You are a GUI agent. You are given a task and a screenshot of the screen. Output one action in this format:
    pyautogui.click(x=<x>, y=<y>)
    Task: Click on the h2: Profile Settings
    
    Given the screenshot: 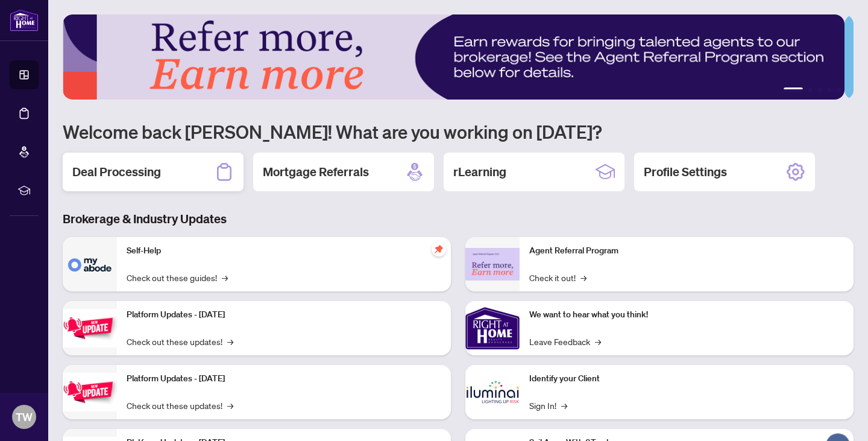 What is the action you would take?
    pyautogui.click(x=686, y=172)
    